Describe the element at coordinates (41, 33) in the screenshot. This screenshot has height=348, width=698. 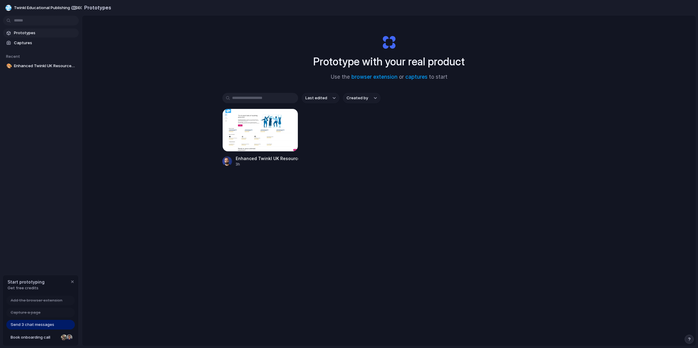
I see `a: Prototypes` at that location.